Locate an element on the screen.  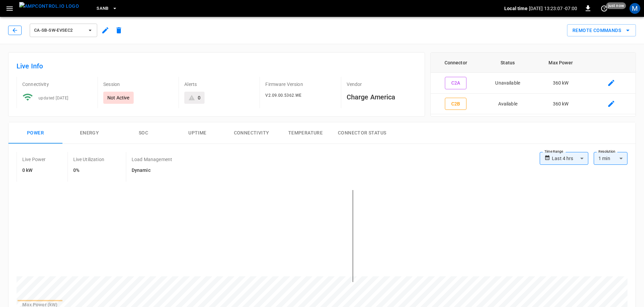
th: Status is located at coordinates (507, 63).